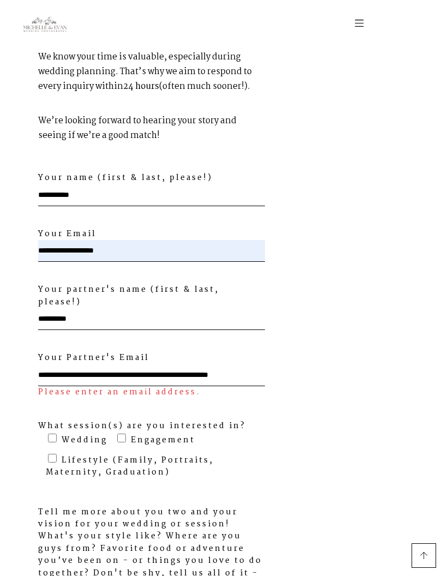 The image size is (447, 576). What do you see at coordinates (152, 189) in the screenshot?
I see `label: Your name (first & last, please!)` at bounding box center [152, 189].